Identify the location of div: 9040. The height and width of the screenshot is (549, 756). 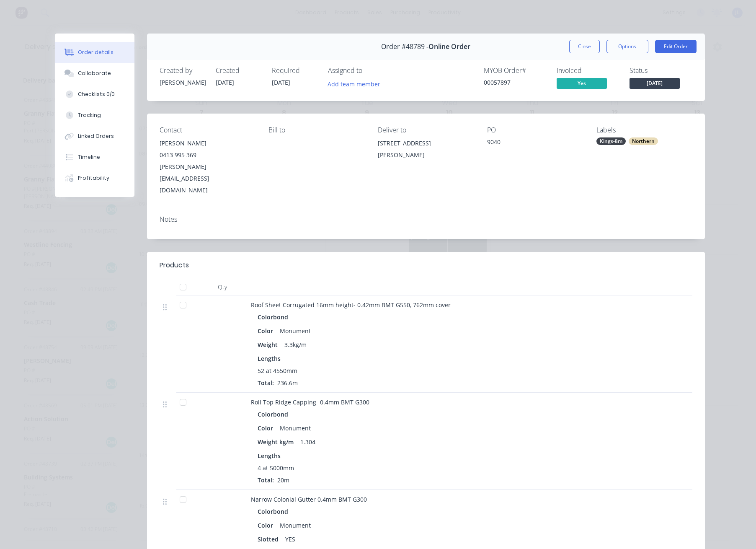
(535, 143).